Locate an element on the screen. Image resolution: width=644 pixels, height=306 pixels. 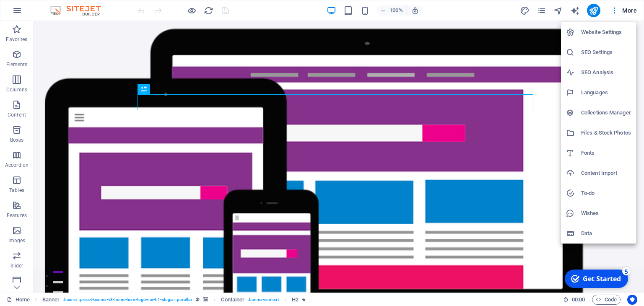
h6: Wishes is located at coordinates (606, 213).